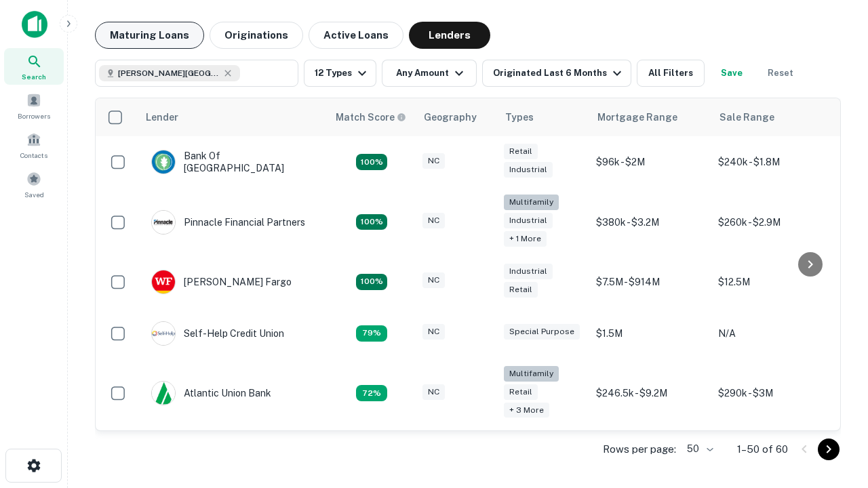 This screenshot has height=488, width=868. I want to click on div: + 3 more, so click(526, 410).